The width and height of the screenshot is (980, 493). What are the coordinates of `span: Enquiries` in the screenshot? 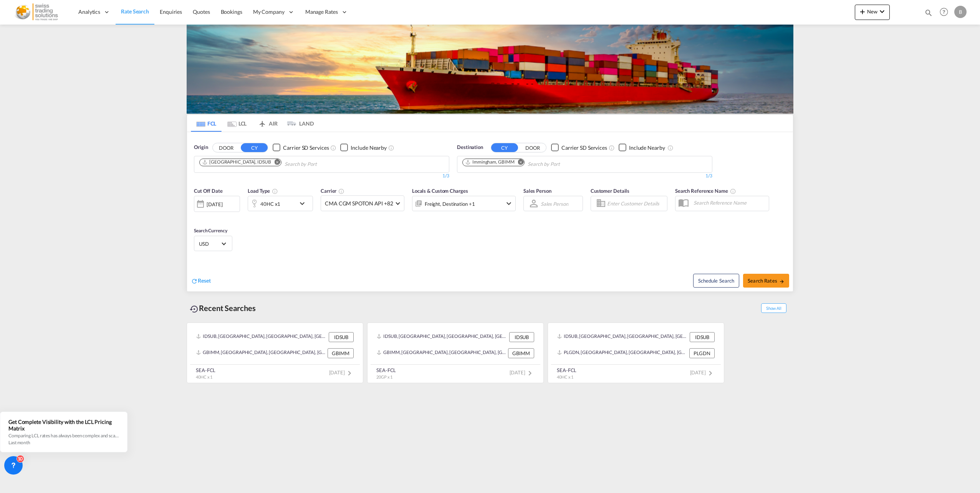 It's located at (171, 11).